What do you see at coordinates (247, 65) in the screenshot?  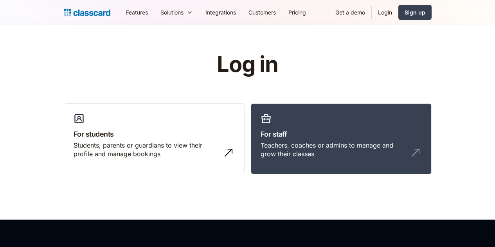 I see `h1: Log in` at bounding box center [247, 65].